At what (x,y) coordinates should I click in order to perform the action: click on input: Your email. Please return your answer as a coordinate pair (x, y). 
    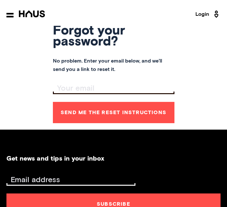
    Looking at the image, I should click on (114, 88).